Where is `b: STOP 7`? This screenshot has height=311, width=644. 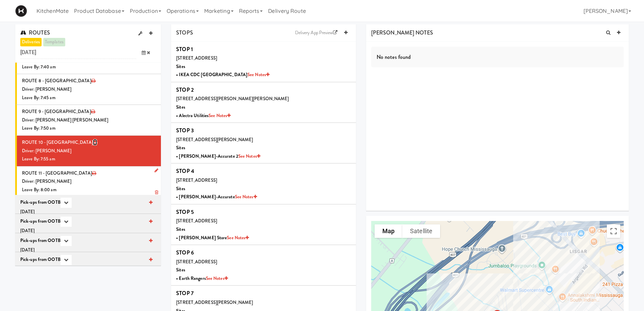 b: STOP 7 is located at coordinates (185, 293).